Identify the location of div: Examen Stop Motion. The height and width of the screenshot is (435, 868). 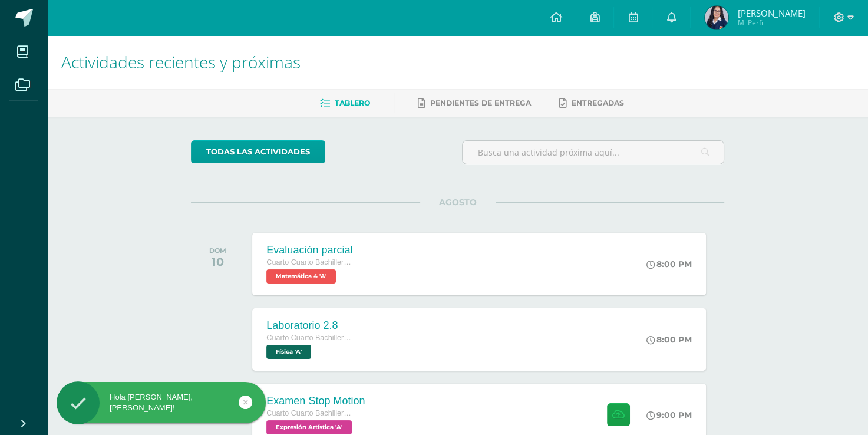
(316, 401).